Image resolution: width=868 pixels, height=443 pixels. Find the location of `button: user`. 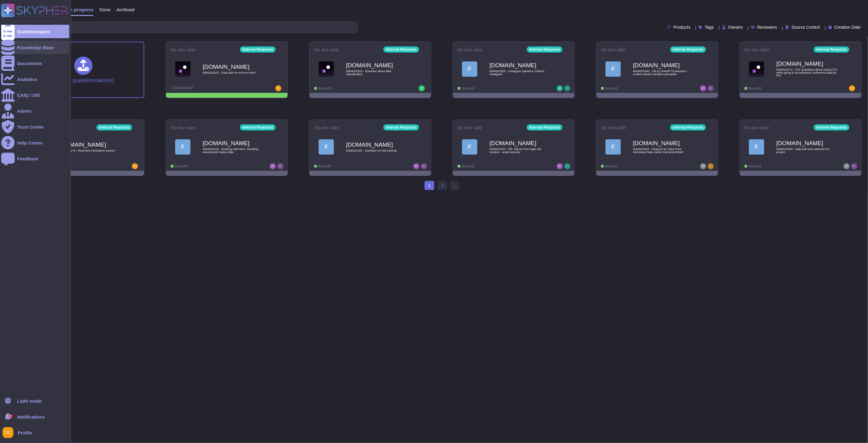

button: user is located at coordinates (10, 432).